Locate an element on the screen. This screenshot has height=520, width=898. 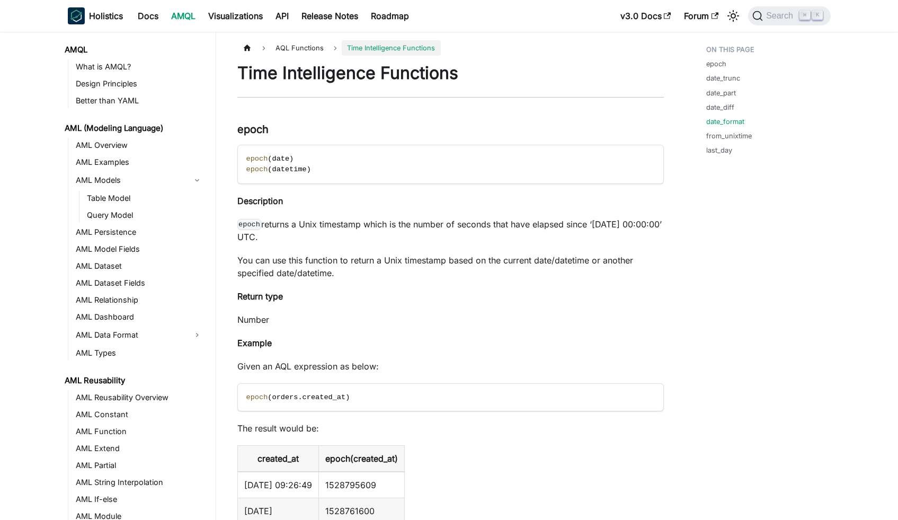
a: AML Extend is located at coordinates (139, 448).